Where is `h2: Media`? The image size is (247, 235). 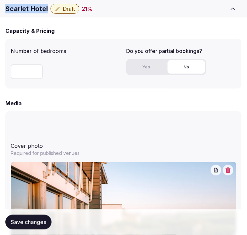
h2: Media is located at coordinates (13, 103).